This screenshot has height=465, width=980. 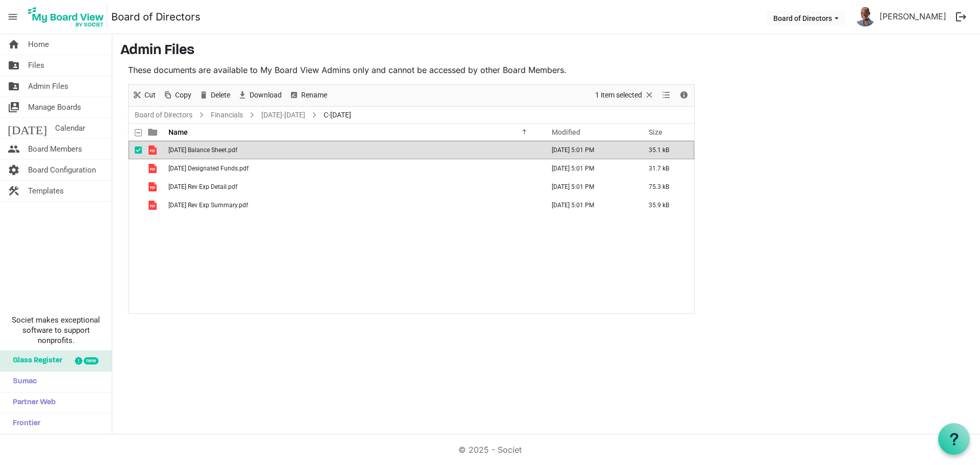 I want to click on td: 31.7 kB is template cell column header Size, so click(x=666, y=169).